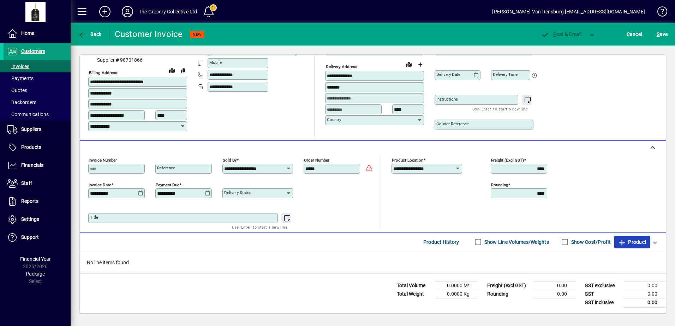 This screenshot has width=675, height=326. Describe the element at coordinates (659, 13) in the screenshot. I see `a: Knowledge Base` at that location.